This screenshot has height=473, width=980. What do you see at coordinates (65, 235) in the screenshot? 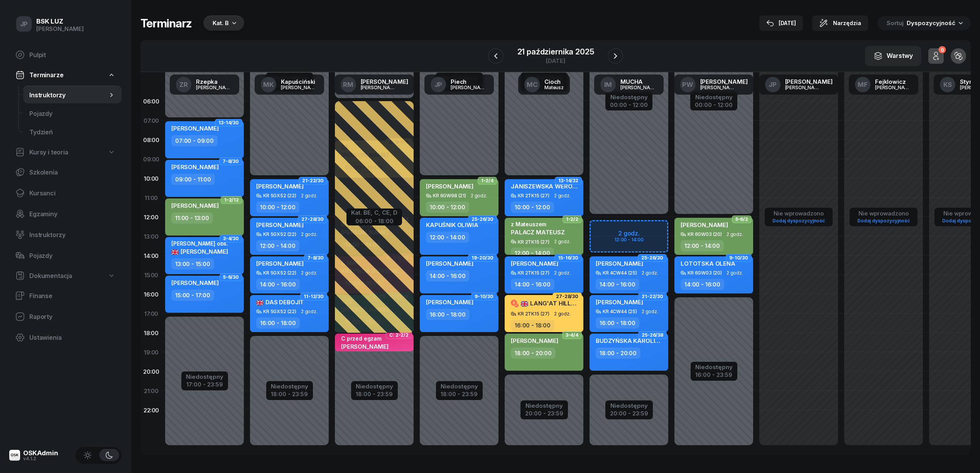
I see `a: Instruktorzy` at bounding box center [65, 235].